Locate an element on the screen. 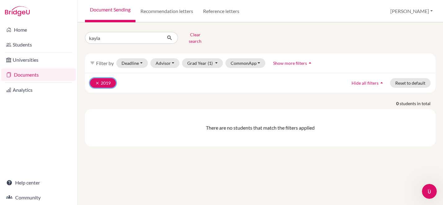  i: clear is located at coordinates (97, 83).